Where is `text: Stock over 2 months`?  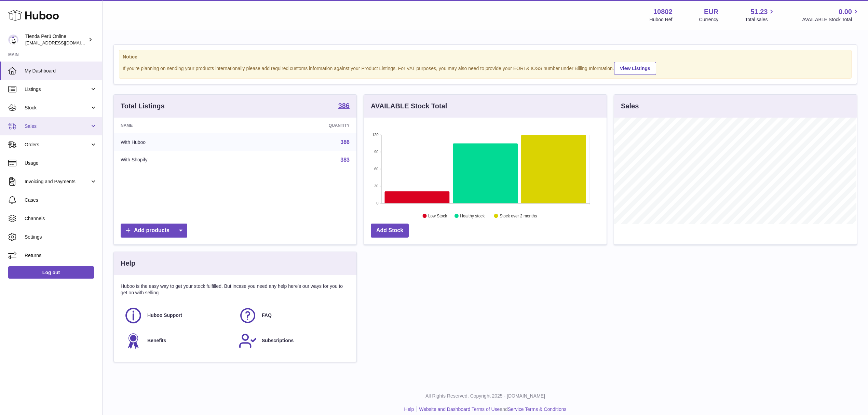
text: Stock over 2 months is located at coordinates (518, 216).